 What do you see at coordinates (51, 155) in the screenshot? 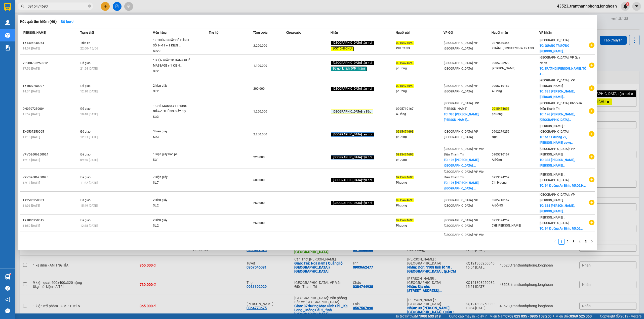
I see `div: VPVD2606250024` at bounding box center [51, 155].